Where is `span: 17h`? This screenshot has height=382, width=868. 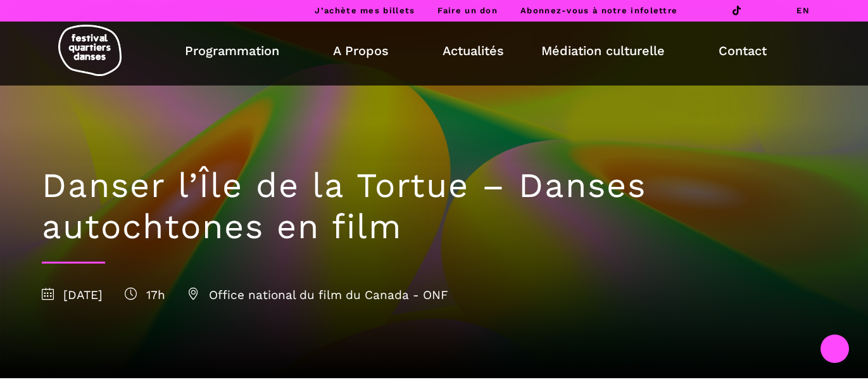
span: 17h is located at coordinates (145, 295).